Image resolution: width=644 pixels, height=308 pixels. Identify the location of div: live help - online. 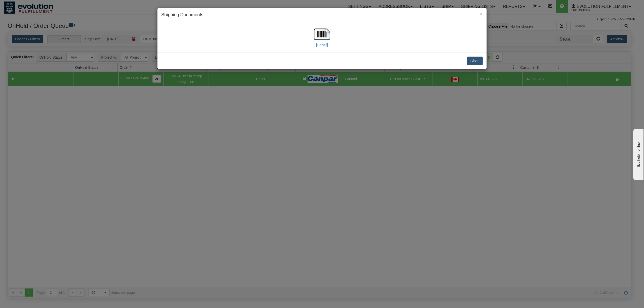
(26, 6).